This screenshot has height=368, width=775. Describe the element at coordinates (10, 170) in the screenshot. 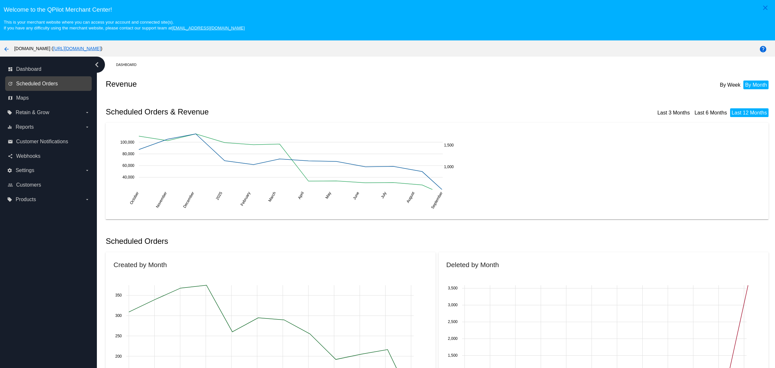

I see `i: settings` at that location.